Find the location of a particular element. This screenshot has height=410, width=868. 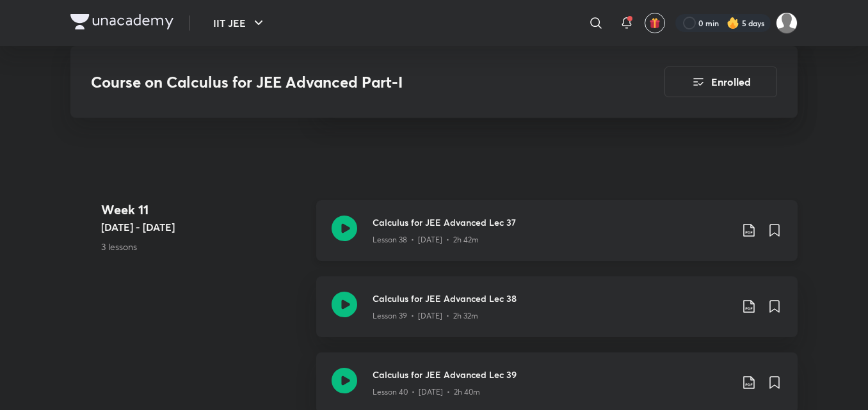

h4: Week 11 is located at coordinates (204, 210).